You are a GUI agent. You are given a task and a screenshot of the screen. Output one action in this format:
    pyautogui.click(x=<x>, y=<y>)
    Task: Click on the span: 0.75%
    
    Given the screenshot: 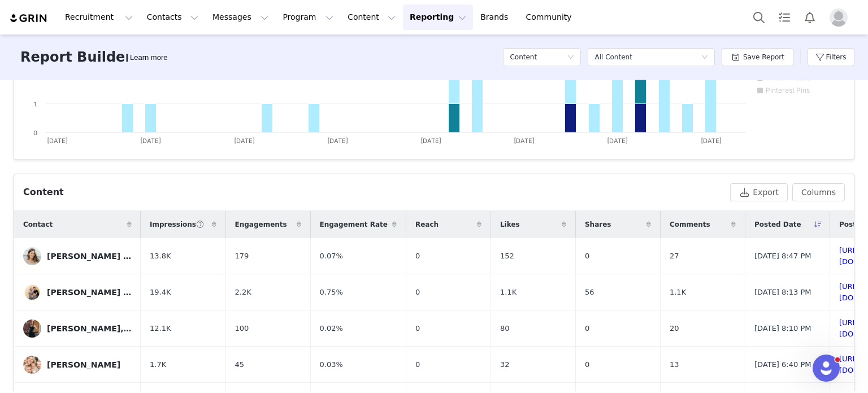 What is the action you would take?
    pyautogui.click(x=332, y=292)
    